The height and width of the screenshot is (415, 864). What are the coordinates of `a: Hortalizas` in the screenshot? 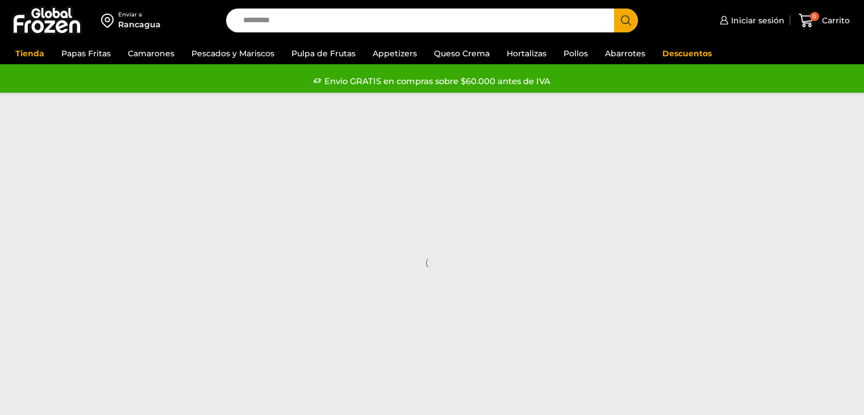 It's located at (526, 53).